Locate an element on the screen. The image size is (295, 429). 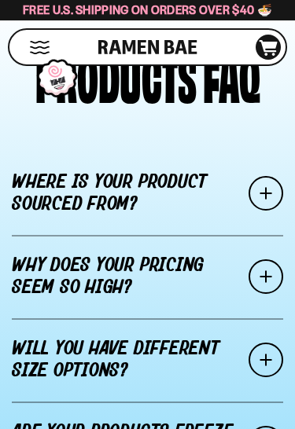
div: PRODUCTS is located at coordinates (116, 76).